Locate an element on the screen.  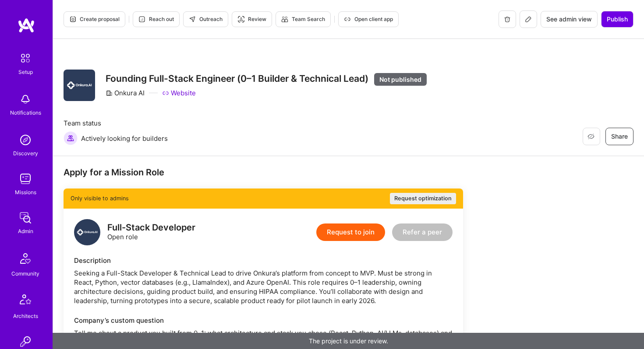
button: Refer a peer is located at coordinates (423, 232).